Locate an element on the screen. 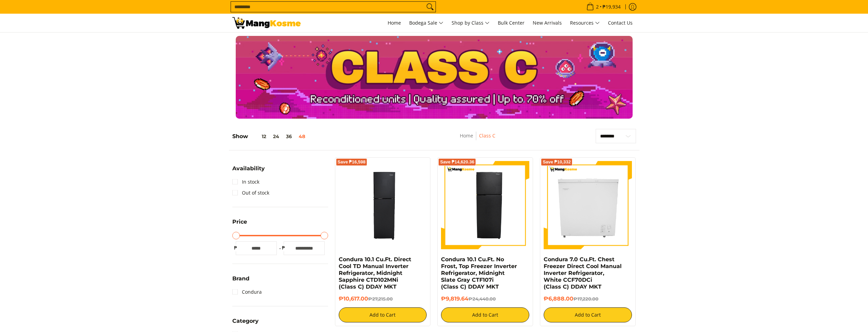 The image size is (868, 332). button: 36 is located at coordinates (289, 137).